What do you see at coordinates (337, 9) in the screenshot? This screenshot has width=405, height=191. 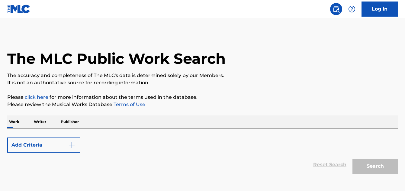 I see `img: search` at bounding box center [337, 9].